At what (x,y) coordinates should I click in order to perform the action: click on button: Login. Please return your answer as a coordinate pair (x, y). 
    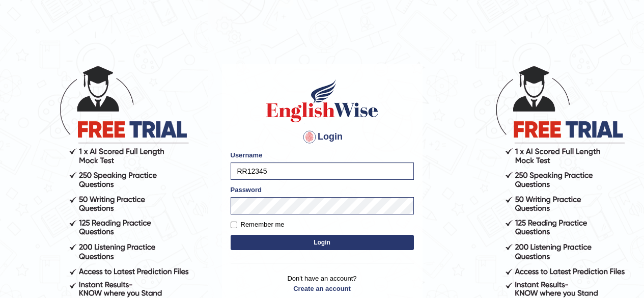
    Looking at the image, I should click on (322, 242).